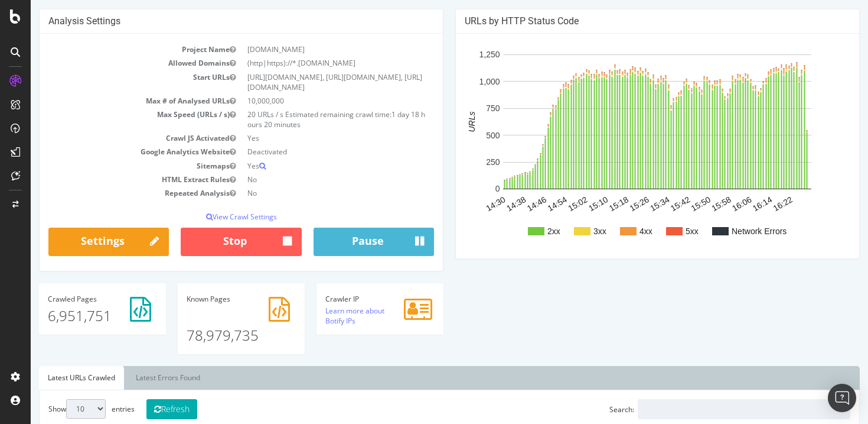 The height and width of the screenshot is (424, 868). I want to click on a: Latest Errors Found, so click(137, 377).